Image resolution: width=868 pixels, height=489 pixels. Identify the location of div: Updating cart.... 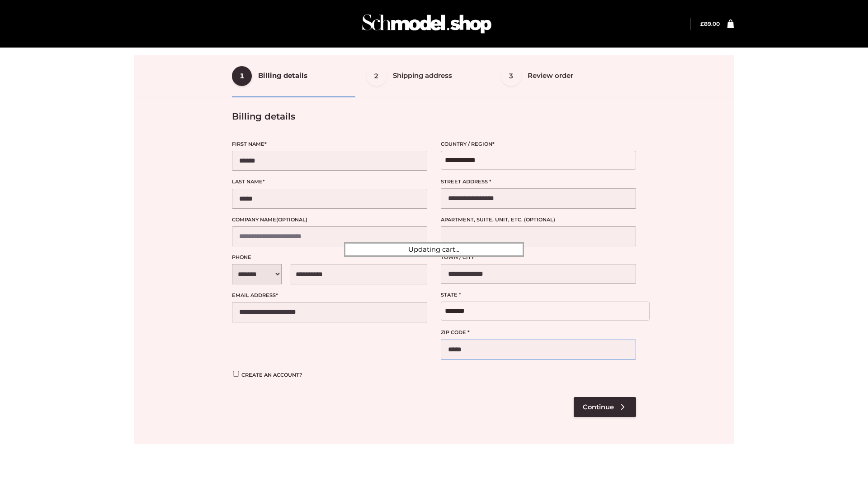
(434, 249).